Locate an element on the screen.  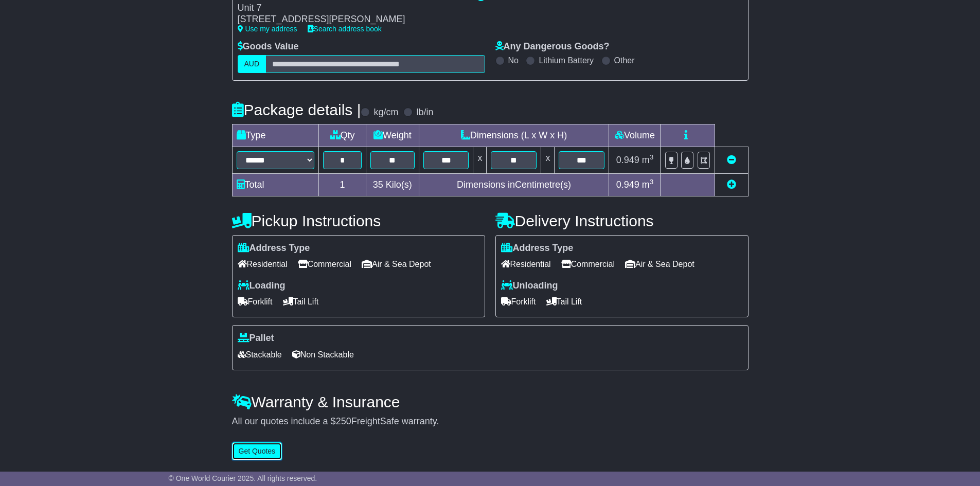
label: Other is located at coordinates (624, 60).